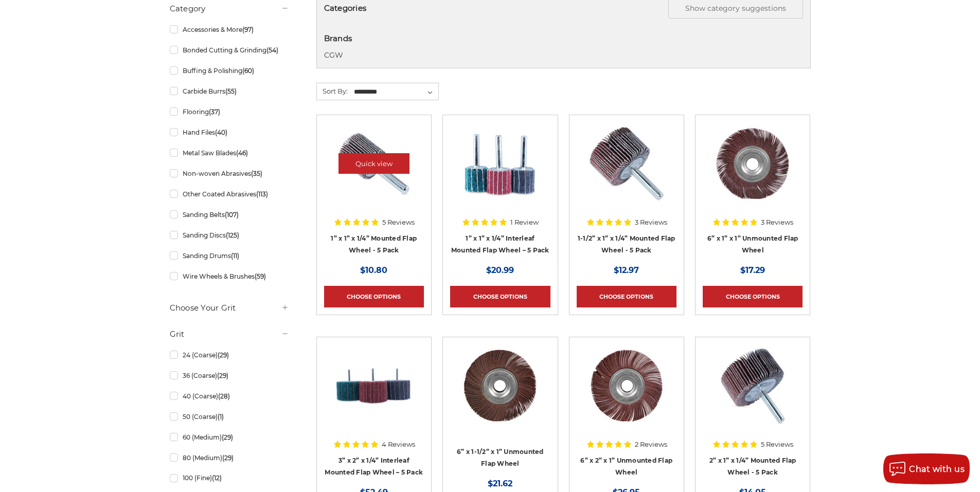  What do you see at coordinates (229, 111) in the screenshot?
I see `a: Flooring` at bounding box center [229, 111].